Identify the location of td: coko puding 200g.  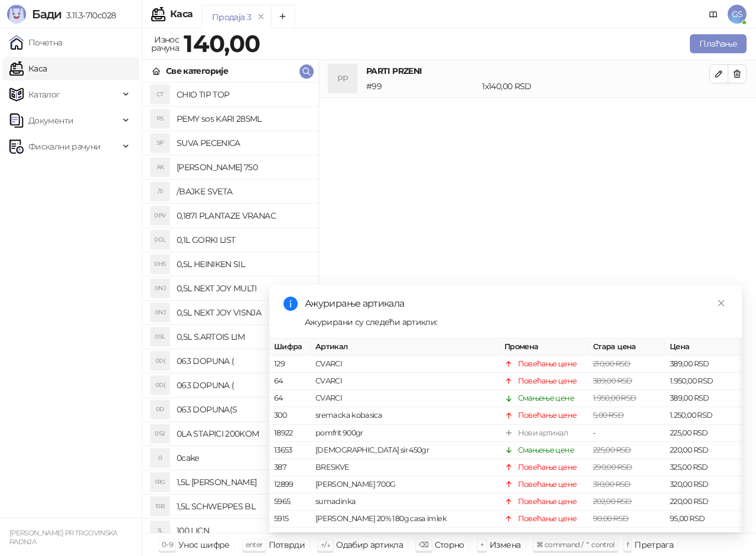
(405, 536).